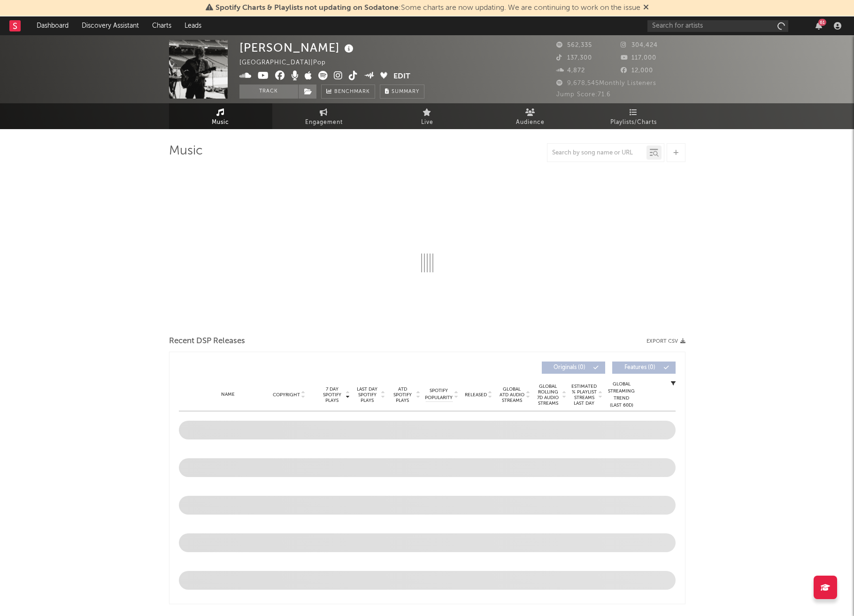  Describe the element at coordinates (634, 116) in the screenshot. I see `a: Playlists/Charts` at that location.